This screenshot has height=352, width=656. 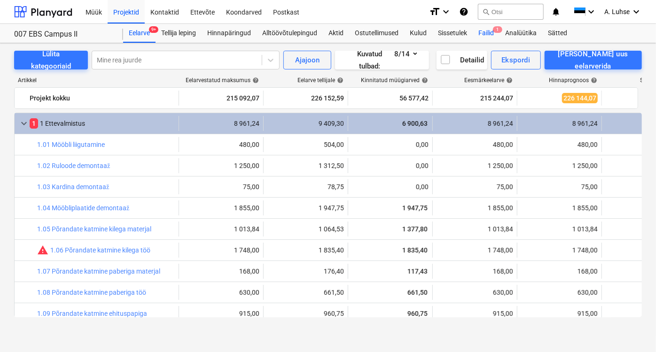 I want to click on a: 1.07 Põrandate katmine paberiga materjal, so click(x=99, y=272).